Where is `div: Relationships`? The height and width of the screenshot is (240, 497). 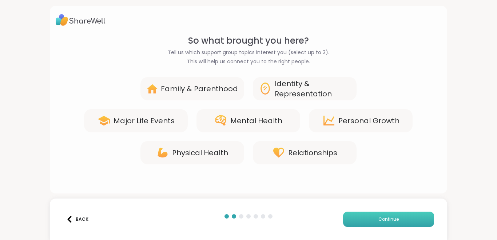 div: Relationships is located at coordinates (312, 153).